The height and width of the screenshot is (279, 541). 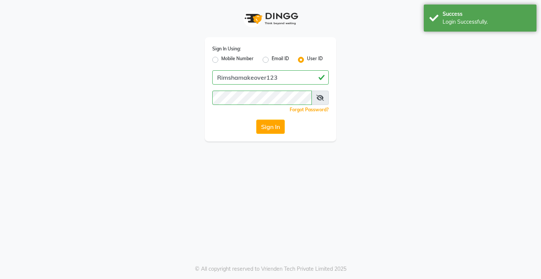 I want to click on img: logo1.svg, so click(x=271, y=18).